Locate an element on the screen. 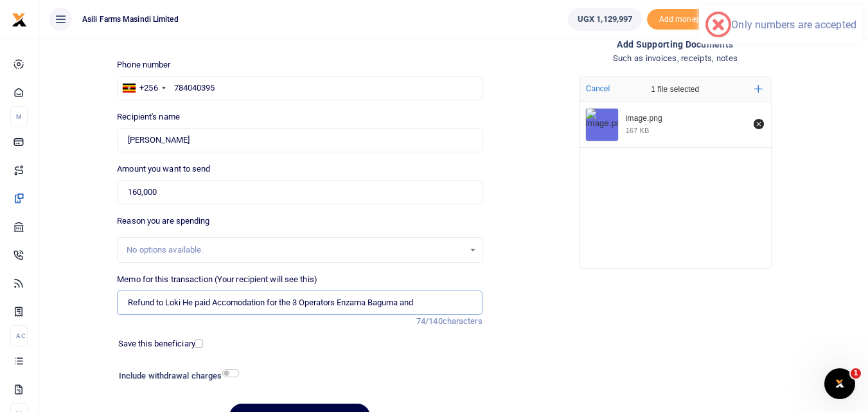 This screenshot has width=868, height=412. li: Wallet ballance is located at coordinates (604, 20).